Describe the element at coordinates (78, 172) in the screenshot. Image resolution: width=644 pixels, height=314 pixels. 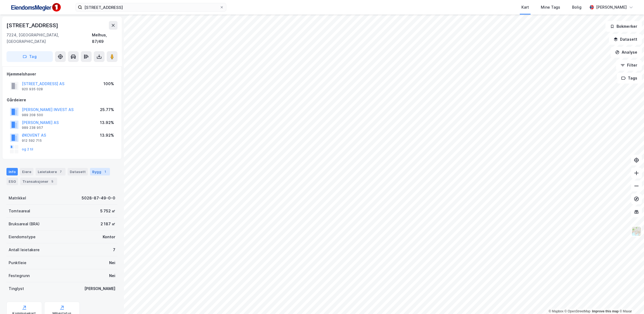
I see `div: Datasett` at that location.